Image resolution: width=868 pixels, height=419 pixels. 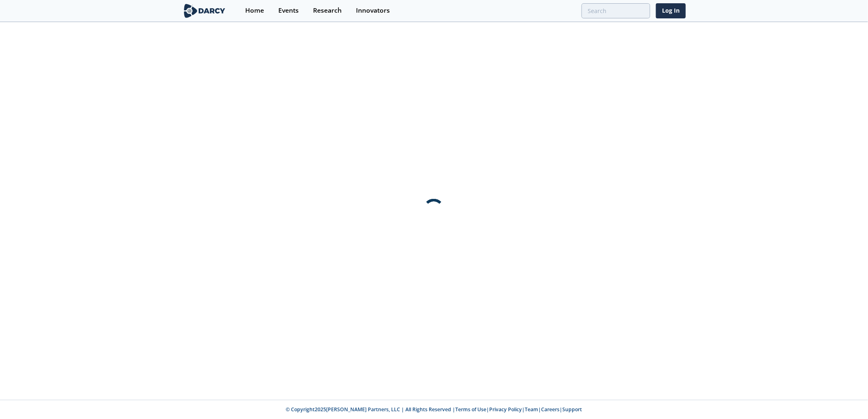 What do you see at coordinates (288, 11) in the screenshot?
I see `div: Events` at bounding box center [288, 11].